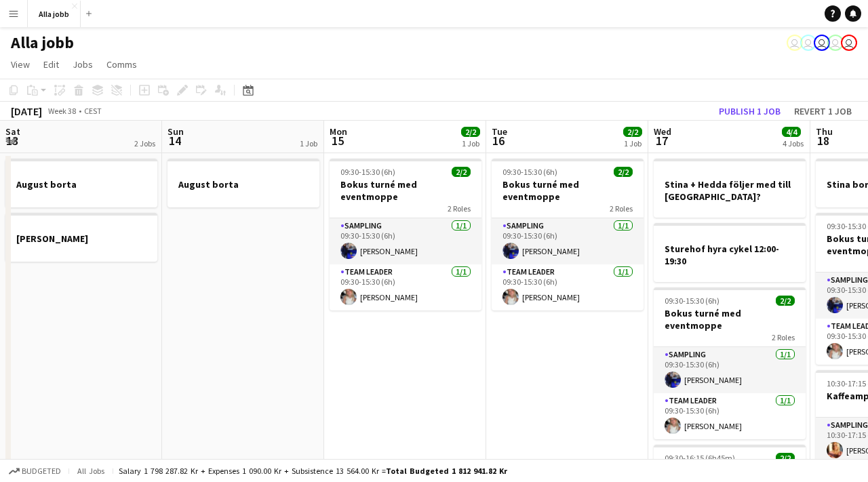 Image resolution: width=868 pixels, height=482 pixels. Describe the element at coordinates (729, 252) in the screenshot. I see `div: Sturehof hyra cykel 12:00-19:30` at that location.